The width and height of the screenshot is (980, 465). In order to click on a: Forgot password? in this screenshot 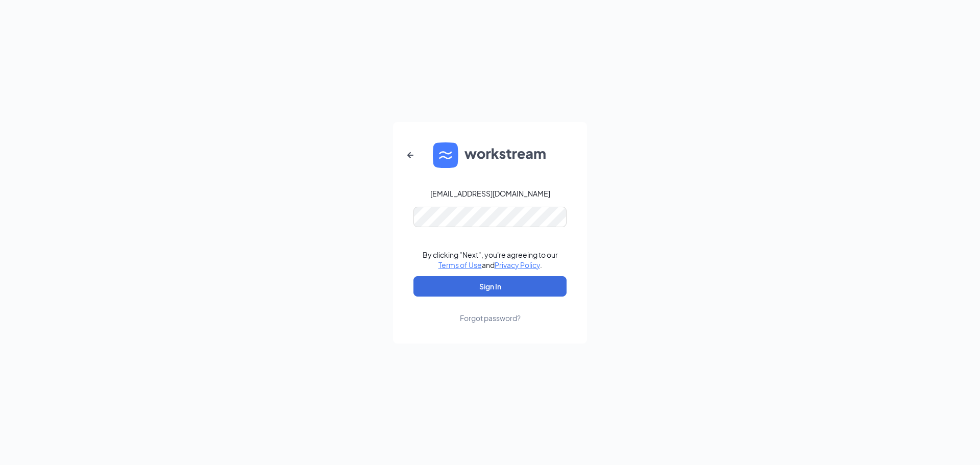, I will do `click(490, 310)`.